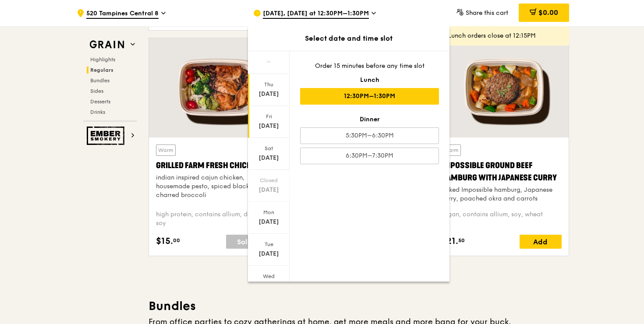 This screenshot has width=644, height=324. Describe the element at coordinates (505, 36) in the screenshot. I see `div: Lunch orders close at 12:15PM` at that location.